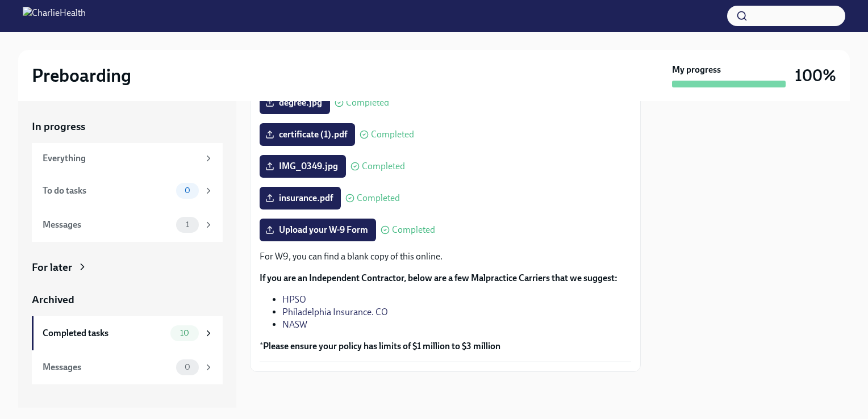 This screenshot has height=419, width=868. I want to click on a: Archived, so click(127, 300).